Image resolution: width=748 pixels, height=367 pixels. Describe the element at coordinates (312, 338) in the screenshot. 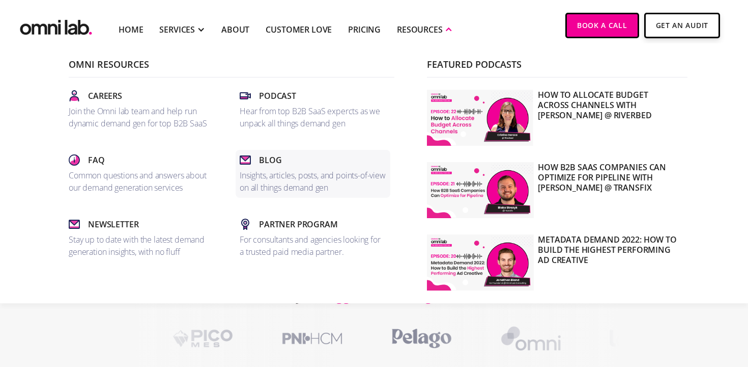

I see `img: PNI` at that location.